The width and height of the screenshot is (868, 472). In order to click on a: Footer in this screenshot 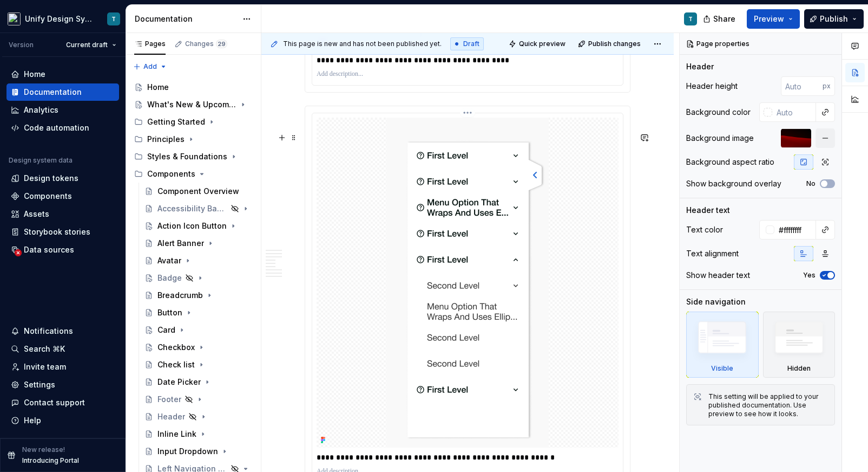, I will do `click(198, 399)`.